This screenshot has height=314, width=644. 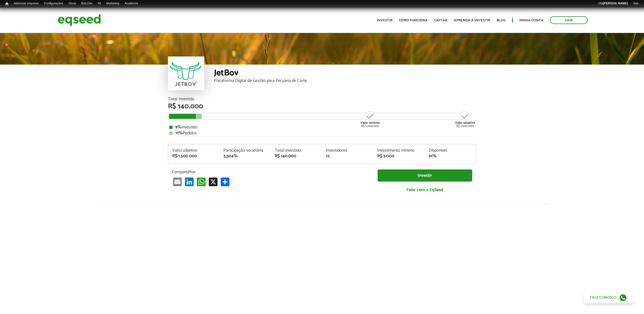 What do you see at coordinates (7, 4) in the screenshot?
I see `span: Início` at bounding box center [7, 4].